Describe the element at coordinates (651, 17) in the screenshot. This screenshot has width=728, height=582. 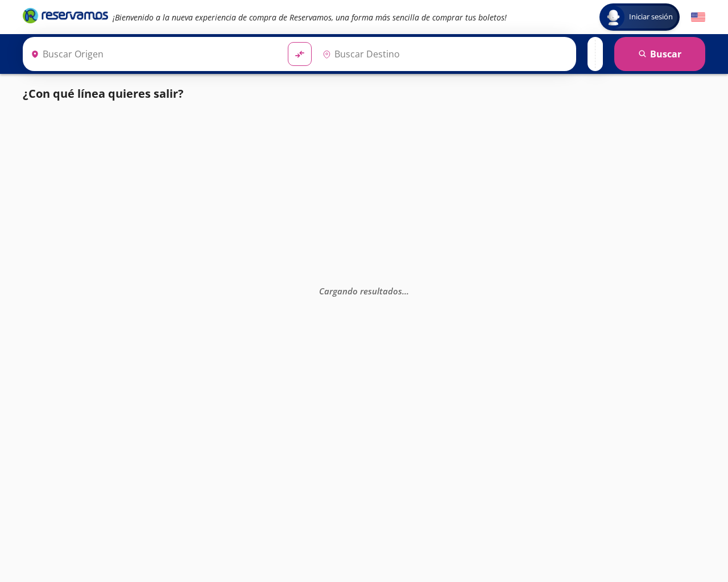
I see `span: Iniciar sesión` at that location.